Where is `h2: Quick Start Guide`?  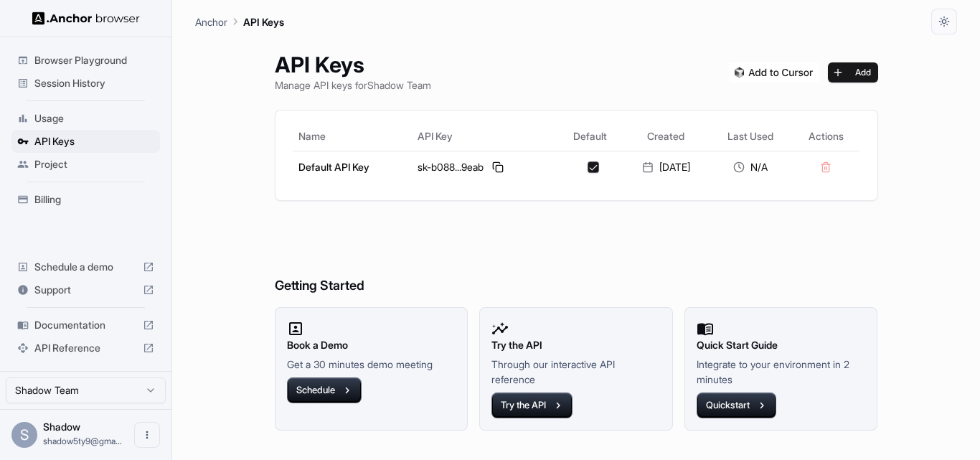
h2: Quick Start Guide is located at coordinates (782, 345).